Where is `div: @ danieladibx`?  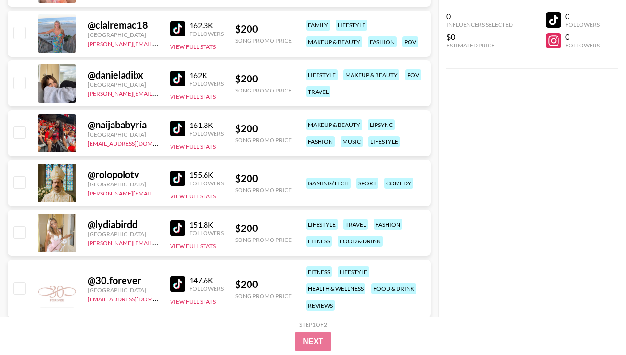 div: @ danieladibx is located at coordinates (123, 75).